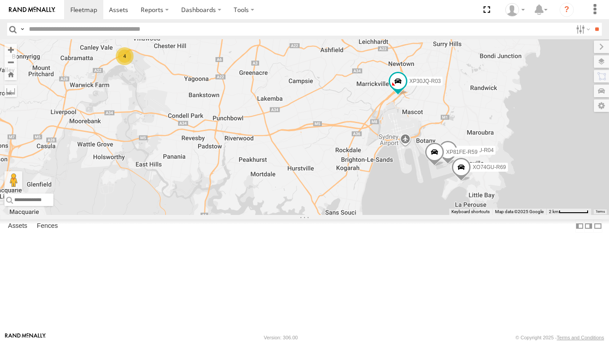  What do you see at coordinates (17, 226) in the screenshot?
I see `label: Assets` at bounding box center [17, 226].